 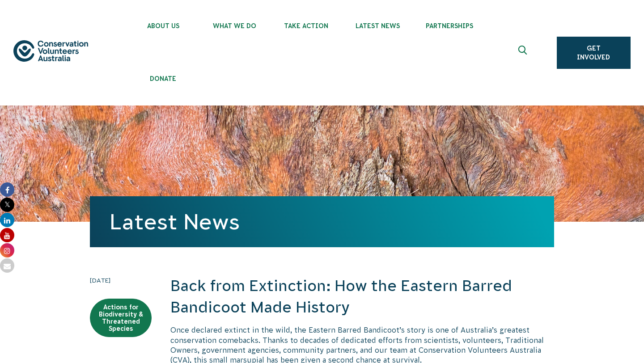 What do you see at coordinates (363, 296) in the screenshot?
I see `h2: Back from Extinction: How the Eastern Barred Bandicoot Made History` at bounding box center [363, 296].